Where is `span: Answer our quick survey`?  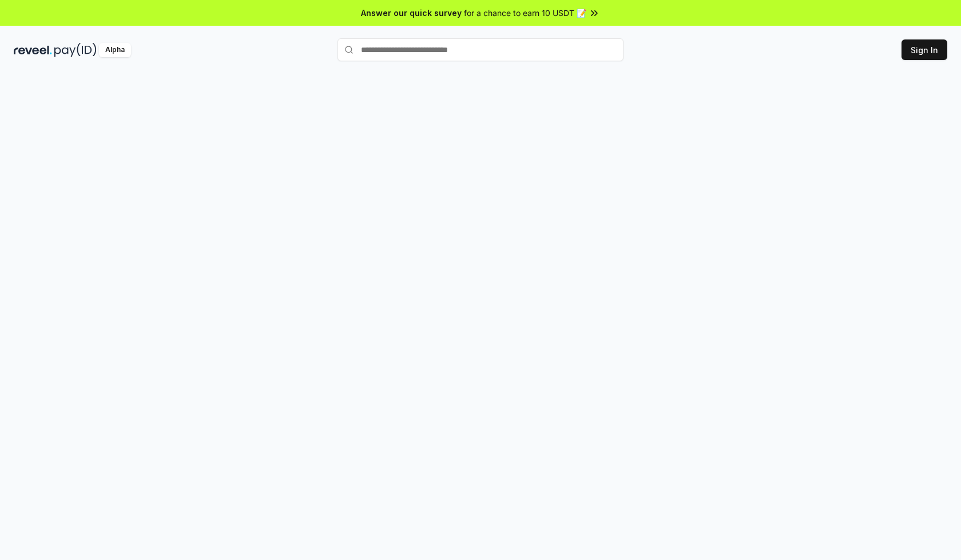 span: Answer our quick survey is located at coordinates (411, 13).